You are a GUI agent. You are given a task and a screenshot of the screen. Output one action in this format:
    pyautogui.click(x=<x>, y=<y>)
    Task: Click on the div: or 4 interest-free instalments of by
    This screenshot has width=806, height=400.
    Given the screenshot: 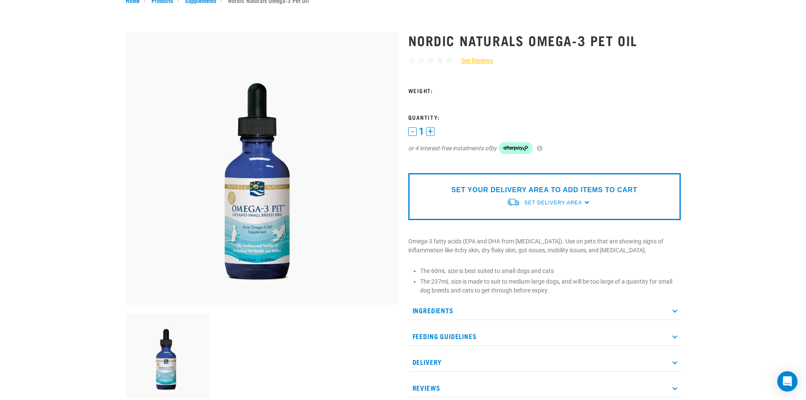 What is the action you would take?
    pyautogui.click(x=545, y=148)
    